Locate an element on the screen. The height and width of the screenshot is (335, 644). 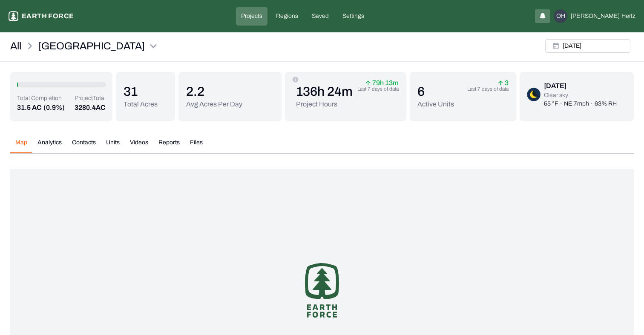
p: Total Completion is located at coordinates (41, 98).